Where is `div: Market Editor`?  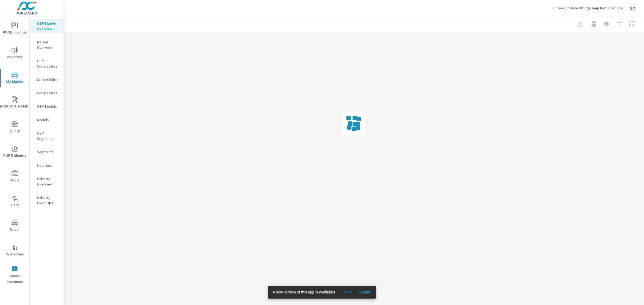 div: Market Editor is located at coordinates (46, 80).